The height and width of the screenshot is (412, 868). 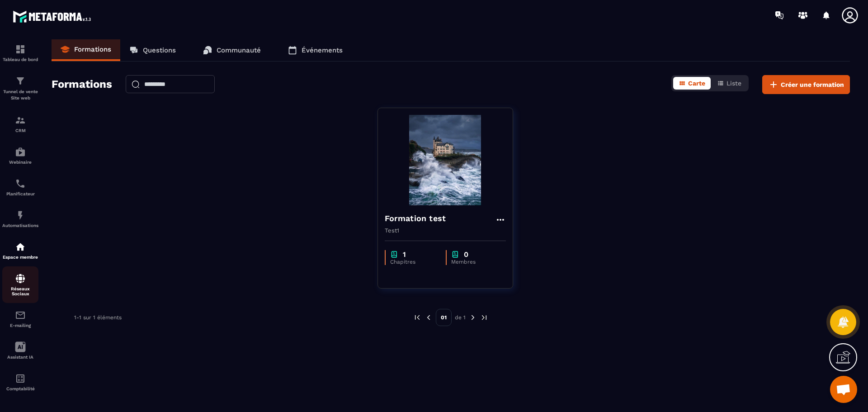 I want to click on a: formationformationTunnel de vente Site web, so click(x=20, y=88).